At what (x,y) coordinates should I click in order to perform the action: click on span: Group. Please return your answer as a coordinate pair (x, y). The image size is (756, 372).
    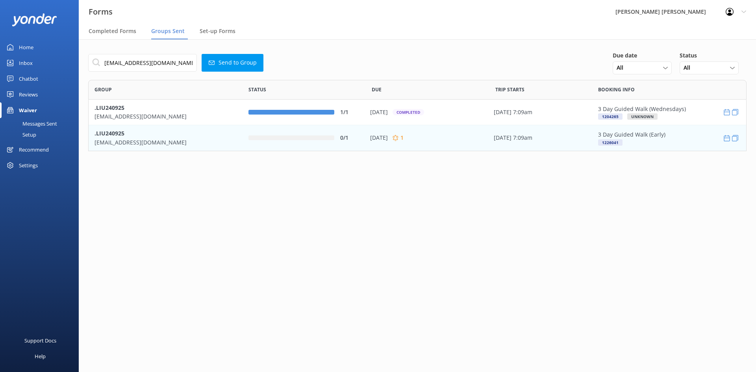
    Looking at the image, I should click on (103, 89).